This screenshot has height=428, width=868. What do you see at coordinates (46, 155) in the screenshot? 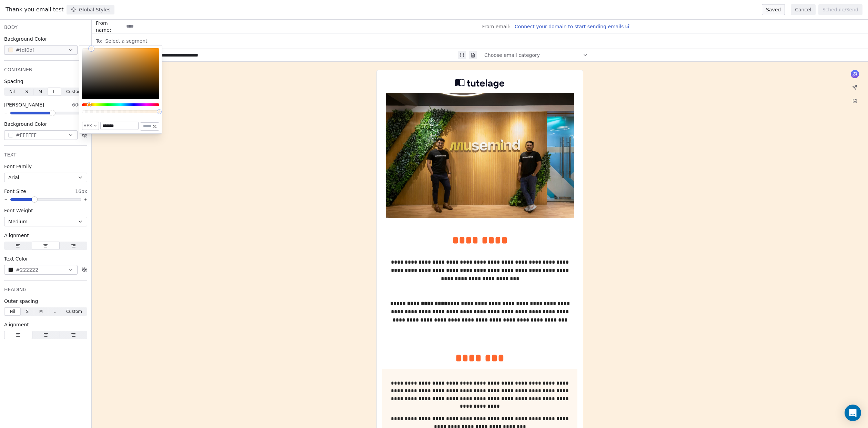
I see `div: TEXT` at bounding box center [46, 155].